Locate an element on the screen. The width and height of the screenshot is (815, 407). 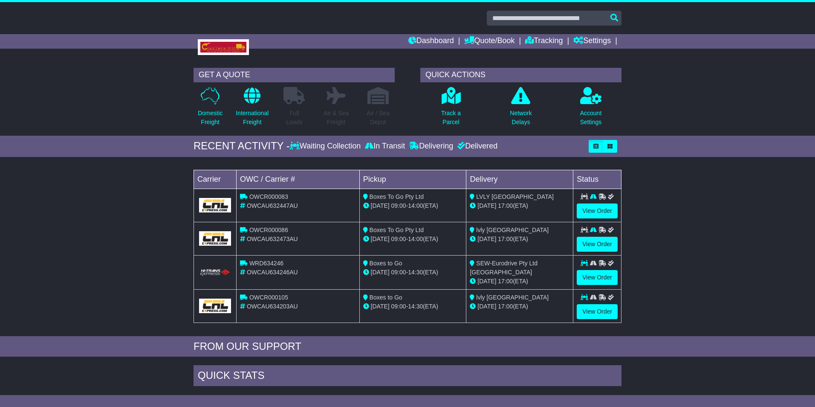
td: Carrier is located at coordinates (215, 179).